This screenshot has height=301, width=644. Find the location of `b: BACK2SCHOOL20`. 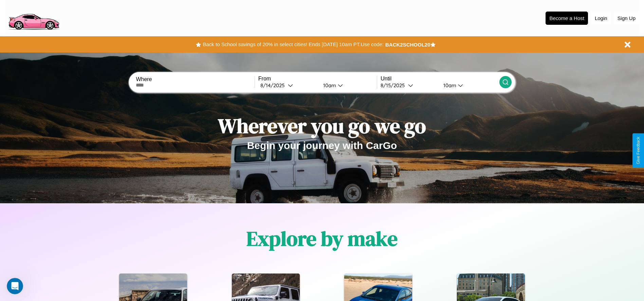

b: BACK2SCHOOL20 is located at coordinates (408, 44).